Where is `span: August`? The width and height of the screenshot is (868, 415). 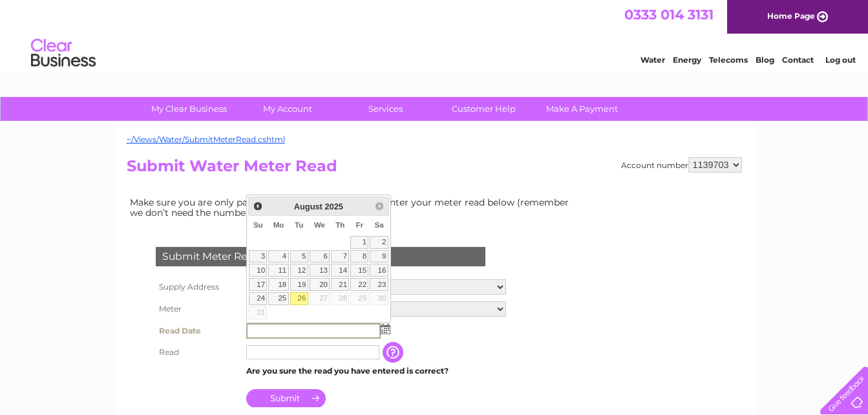 span: August is located at coordinates (308, 206).